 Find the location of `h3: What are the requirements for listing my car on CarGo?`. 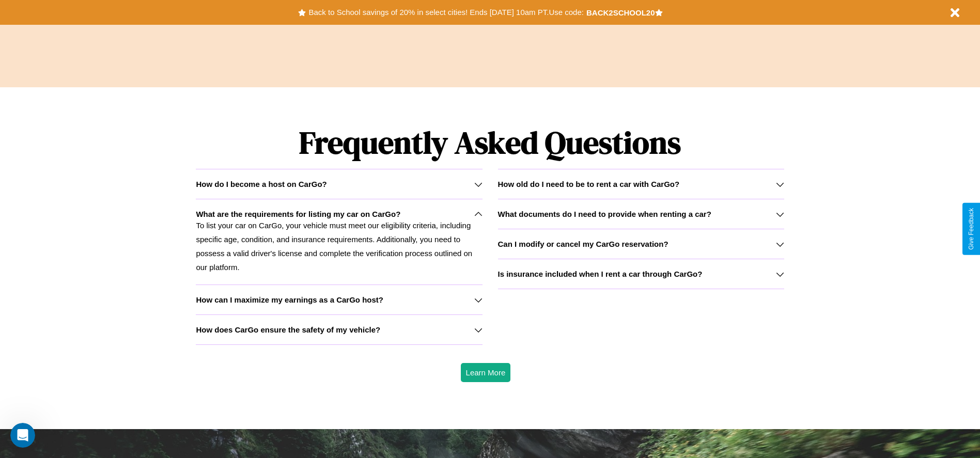

h3: What are the requirements for listing my car on CarGo? is located at coordinates (298, 213).